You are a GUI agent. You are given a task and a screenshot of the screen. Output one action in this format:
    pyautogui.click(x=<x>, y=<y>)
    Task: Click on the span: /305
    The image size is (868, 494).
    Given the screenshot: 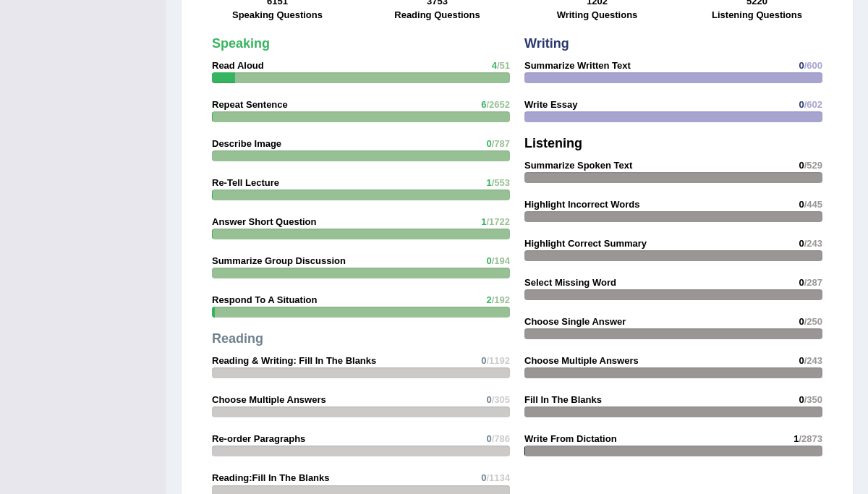 What is the action you would take?
    pyautogui.click(x=501, y=399)
    